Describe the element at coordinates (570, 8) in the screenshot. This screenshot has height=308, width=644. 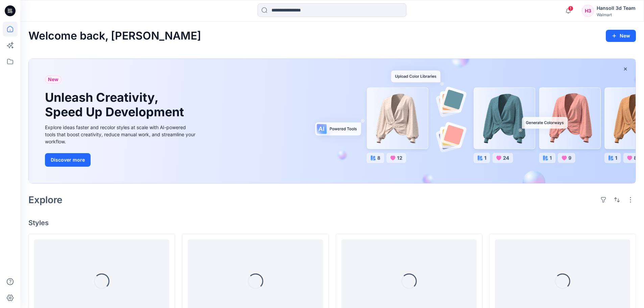
I see `span: 1` at that location.